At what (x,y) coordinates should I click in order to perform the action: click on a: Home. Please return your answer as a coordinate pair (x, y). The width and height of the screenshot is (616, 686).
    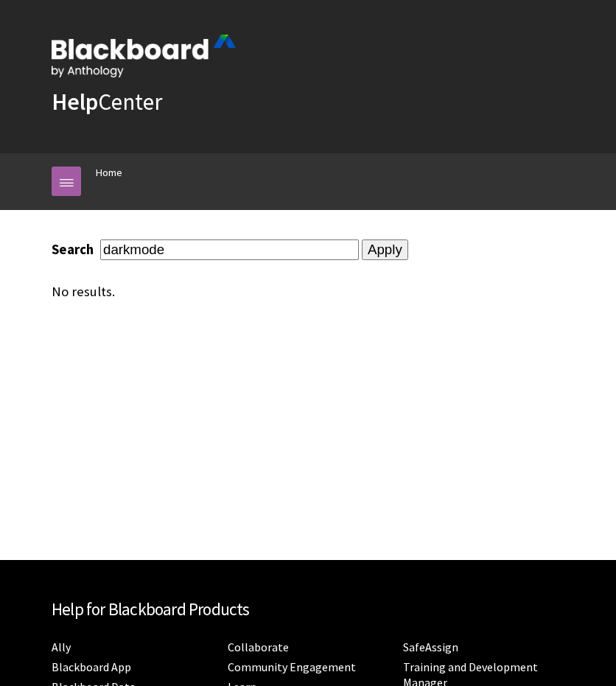
    Looking at the image, I should click on (109, 172).